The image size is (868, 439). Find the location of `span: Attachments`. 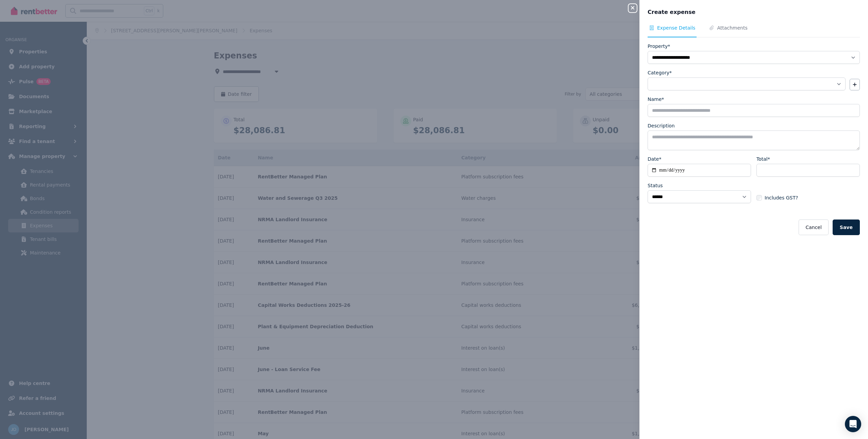

span: Attachments is located at coordinates (732, 28).